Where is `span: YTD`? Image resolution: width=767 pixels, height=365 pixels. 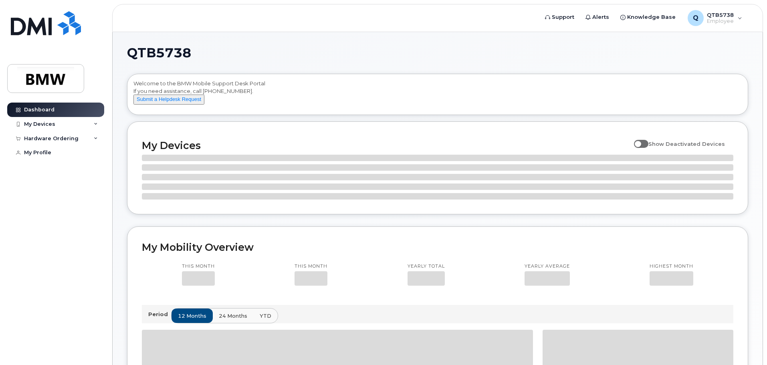 span: YTD is located at coordinates (265, 316).